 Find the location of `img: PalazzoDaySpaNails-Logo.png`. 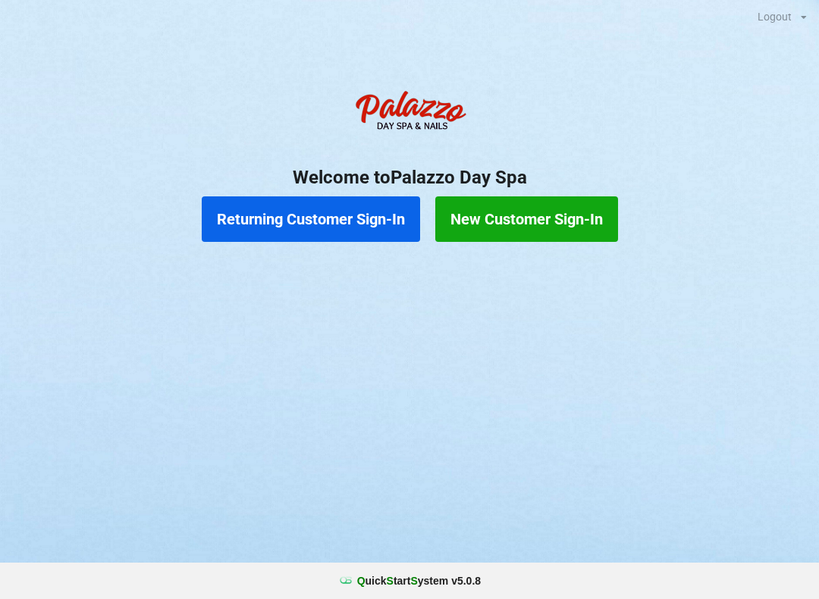

img: PalazzoDaySpaNails-Logo.png is located at coordinates (410, 113).